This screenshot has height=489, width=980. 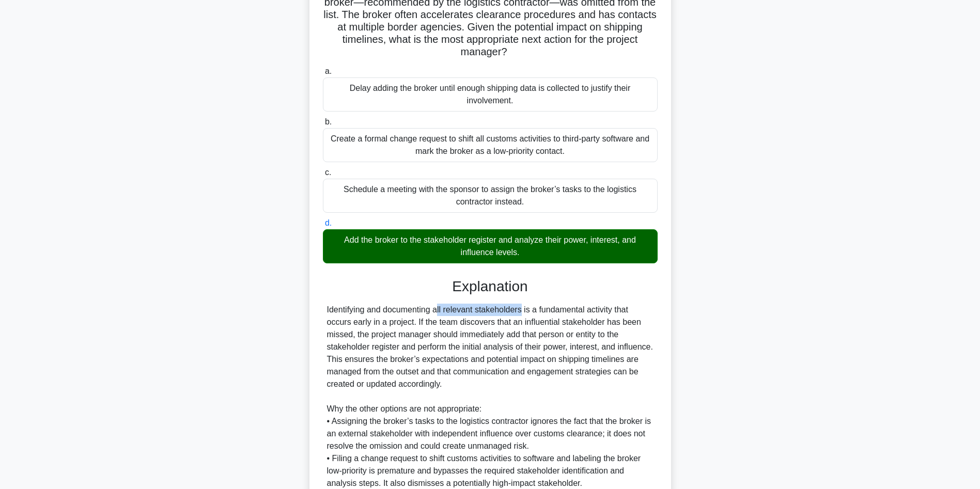 I want to click on div: Create a formal change request to shift all customs activities to third-party software and mark t..., so click(x=490, y=145).